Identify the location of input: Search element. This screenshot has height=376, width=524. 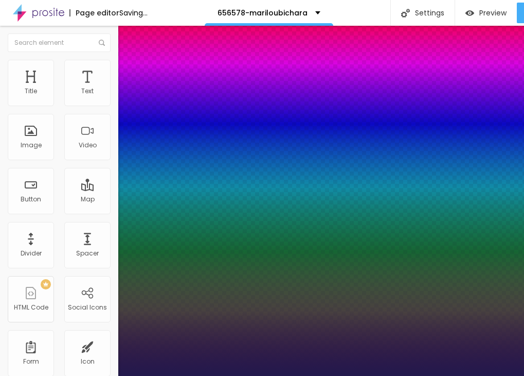
(59, 43).